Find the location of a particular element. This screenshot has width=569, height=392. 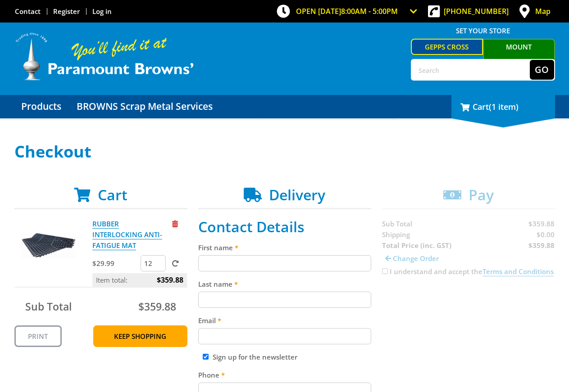

span: Delivery is located at coordinates (297, 194).